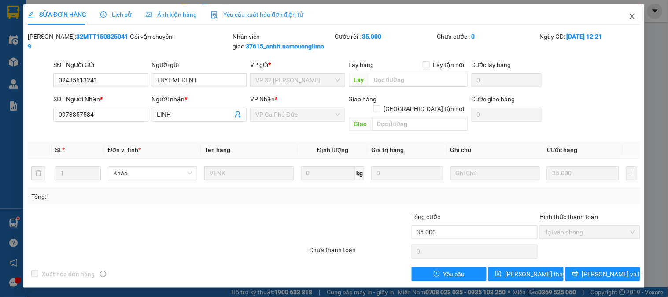 The height and width of the screenshot is (297, 668). Describe the element at coordinates (448, 65) in the screenshot. I see `span: Lấy tận nơi` at that location.